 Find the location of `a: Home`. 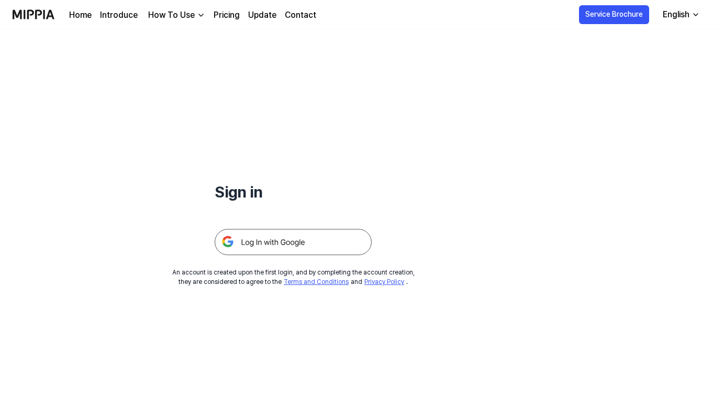

a: Home is located at coordinates (80, 15).